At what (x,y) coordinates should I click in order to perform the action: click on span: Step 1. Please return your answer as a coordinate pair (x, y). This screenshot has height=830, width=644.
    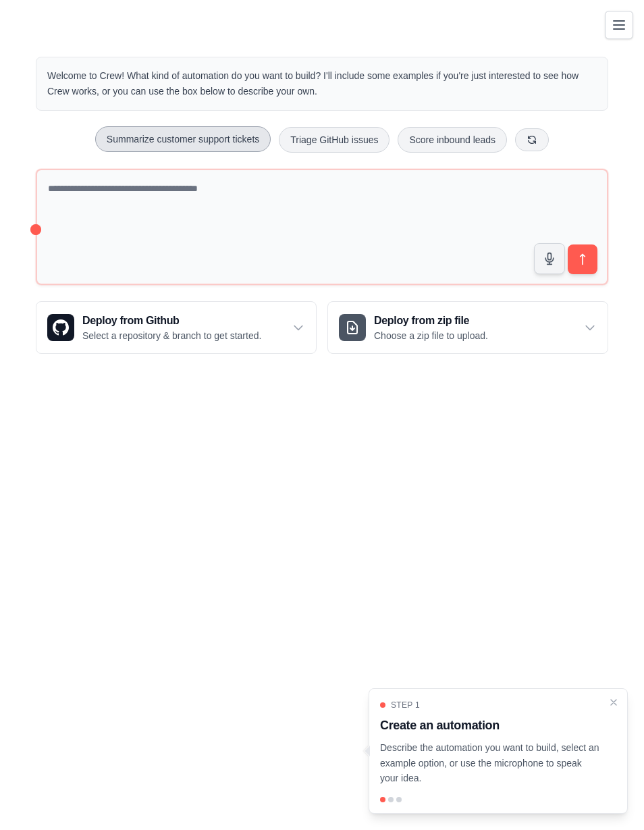
    Looking at the image, I should click on (405, 705).